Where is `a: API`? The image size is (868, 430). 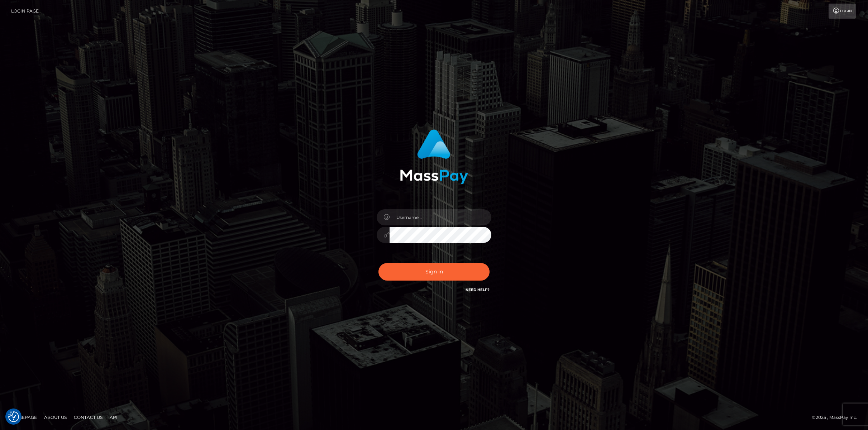
a: API is located at coordinates (113, 418).